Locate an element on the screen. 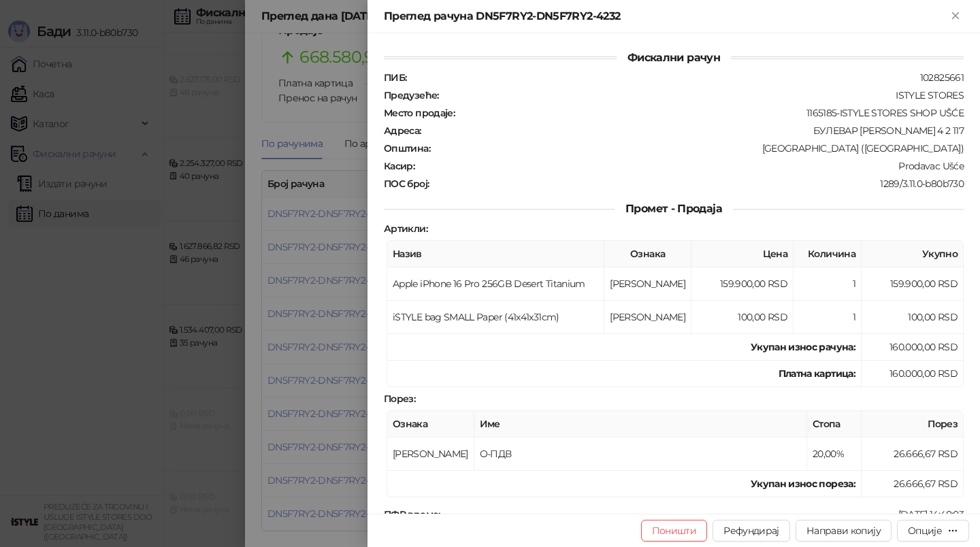 The width and height of the screenshot is (980, 547). strong: Артикли : is located at coordinates (405, 229).